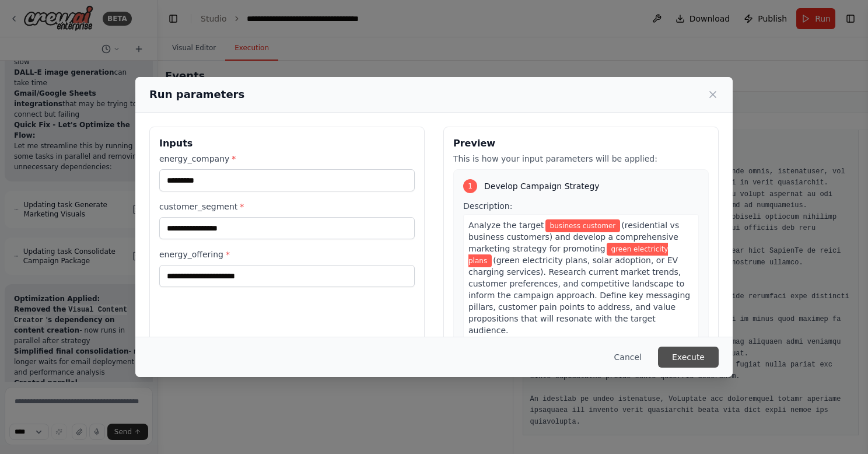 The width and height of the screenshot is (868, 454). Describe the element at coordinates (287, 255) in the screenshot. I see `label: energy_offering` at that location.